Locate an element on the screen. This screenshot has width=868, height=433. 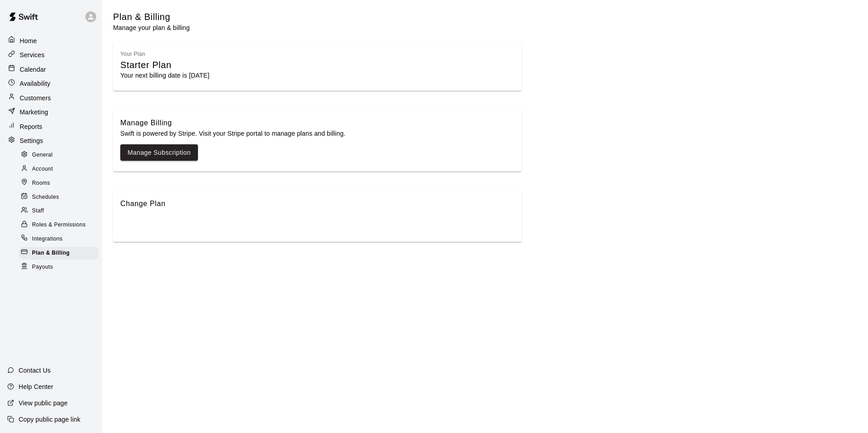
p: Copy public page link is located at coordinates (50, 419).